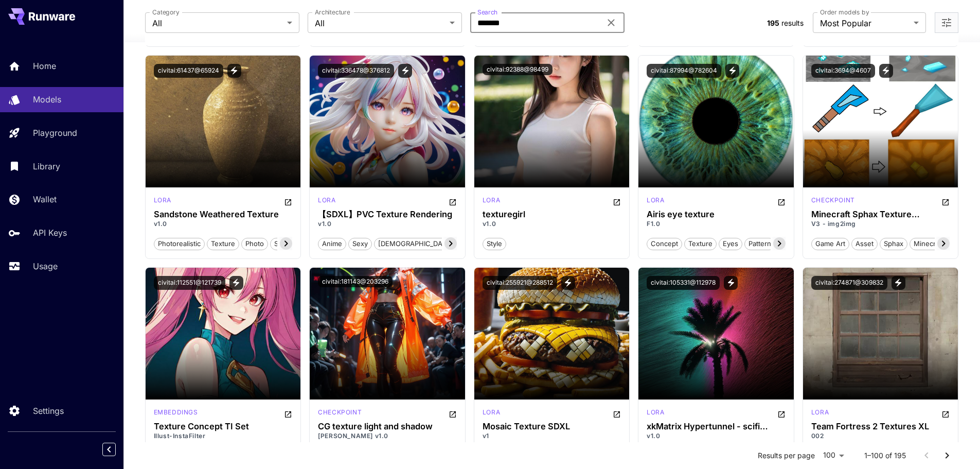 Image resolution: width=980 pixels, height=469 pixels. What do you see at coordinates (731, 244) in the screenshot?
I see `span: eyes` at bounding box center [731, 244].